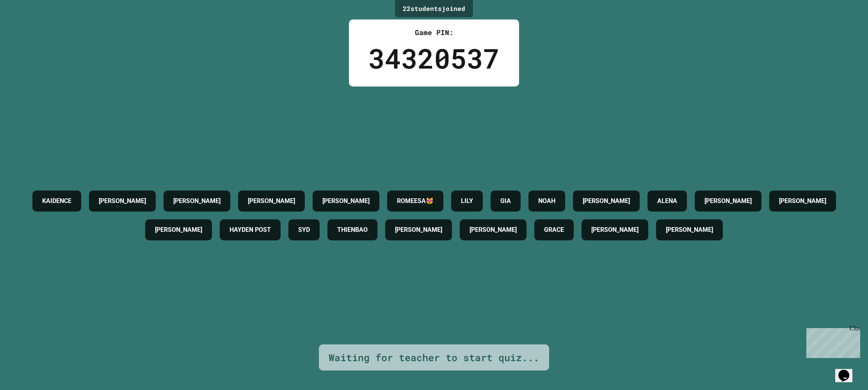 The width and height of the screenshot is (868, 390). I want to click on h4: KAIDENCE, so click(57, 201).